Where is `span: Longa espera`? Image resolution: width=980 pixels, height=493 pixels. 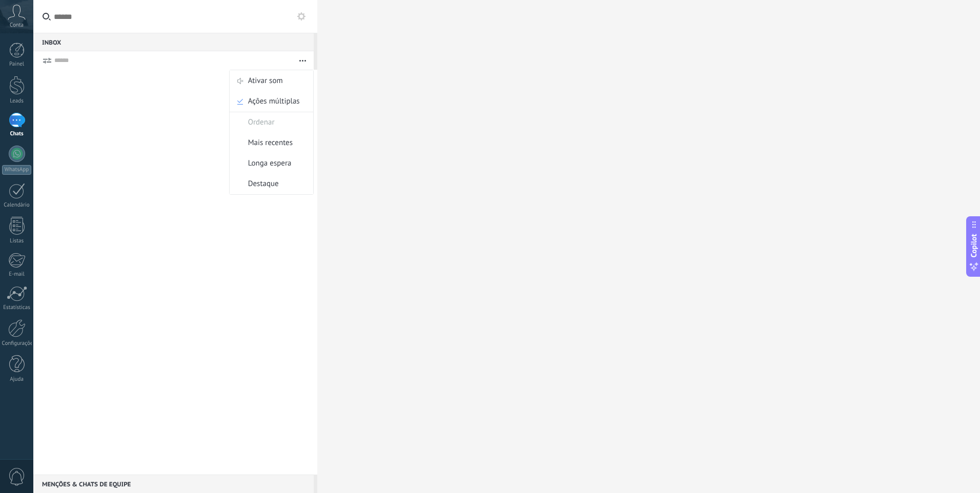 span: Longa espera is located at coordinates (270, 163).